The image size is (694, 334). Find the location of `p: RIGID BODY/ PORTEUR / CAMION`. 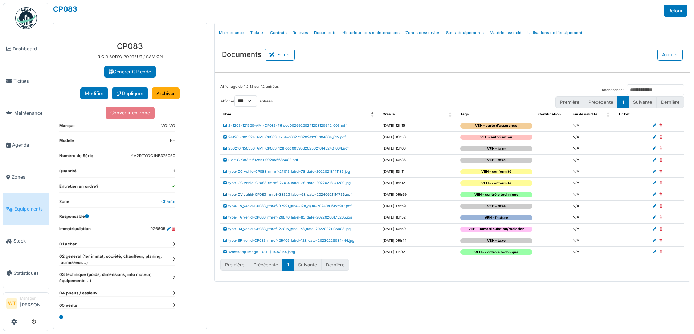

p: RIGID BODY/ PORTEUR / CAMION is located at coordinates (130, 57).